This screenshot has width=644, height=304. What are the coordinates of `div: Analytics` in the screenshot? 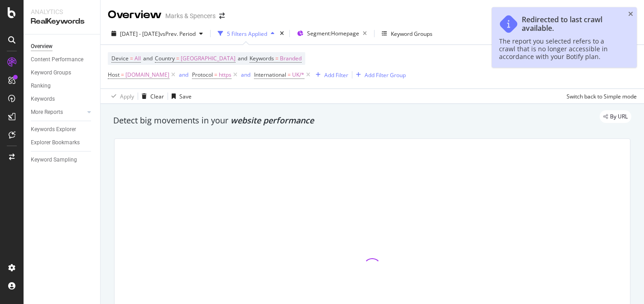 It's located at (62, 12).